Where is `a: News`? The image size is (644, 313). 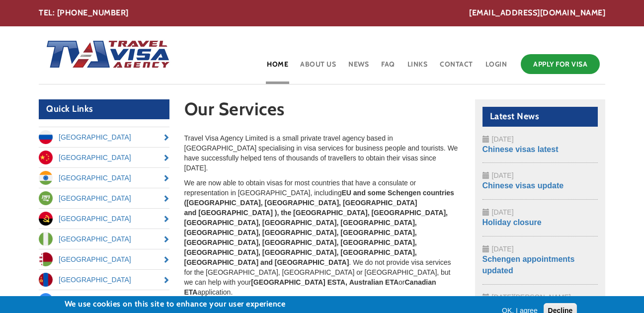 a: News is located at coordinates (359, 67).